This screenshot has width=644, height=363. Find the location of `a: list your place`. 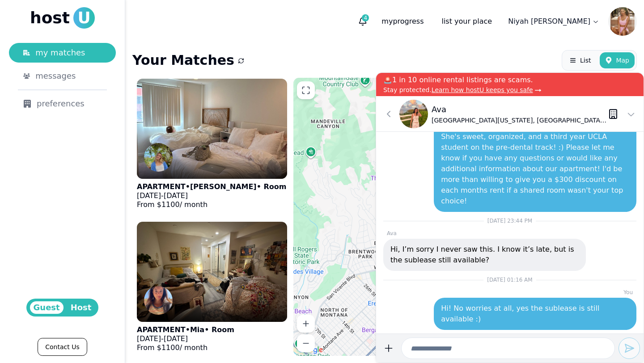

a: list your place is located at coordinates (466, 21).